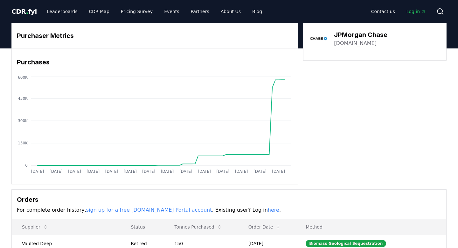  Describe the element at coordinates (198, 227) in the screenshot. I see `button: Tonnes Purchased` at that location.